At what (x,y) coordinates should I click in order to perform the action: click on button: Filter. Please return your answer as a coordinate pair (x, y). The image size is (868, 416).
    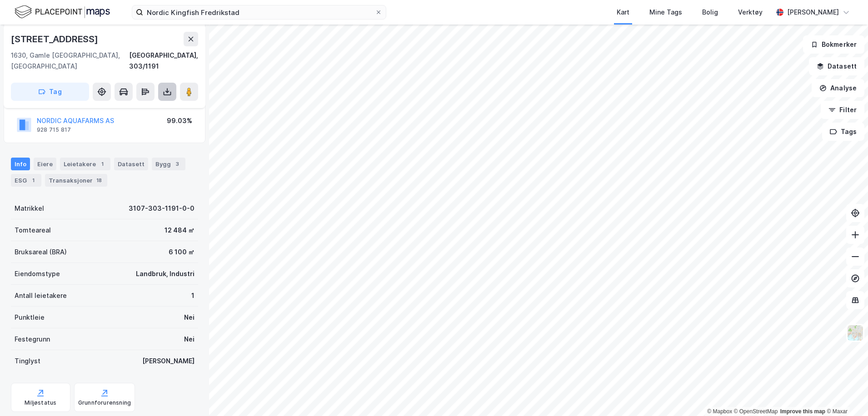
    Looking at the image, I should click on (842, 110).